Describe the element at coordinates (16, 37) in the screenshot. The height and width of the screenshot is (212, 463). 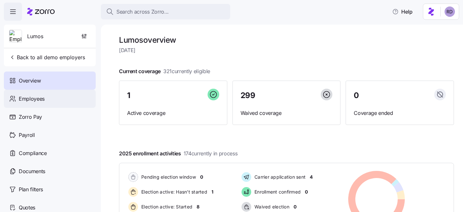
I see `img: Employer logo` at that location.